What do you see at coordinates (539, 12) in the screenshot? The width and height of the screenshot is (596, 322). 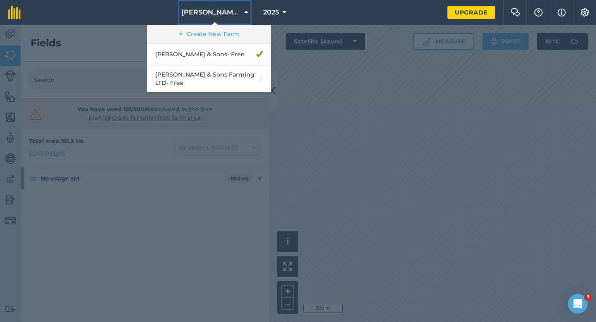 I see `img: A question mark icon` at bounding box center [539, 12].